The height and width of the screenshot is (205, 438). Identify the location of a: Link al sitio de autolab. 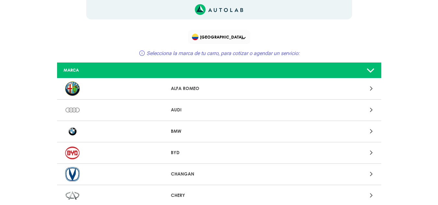
(219, 9).